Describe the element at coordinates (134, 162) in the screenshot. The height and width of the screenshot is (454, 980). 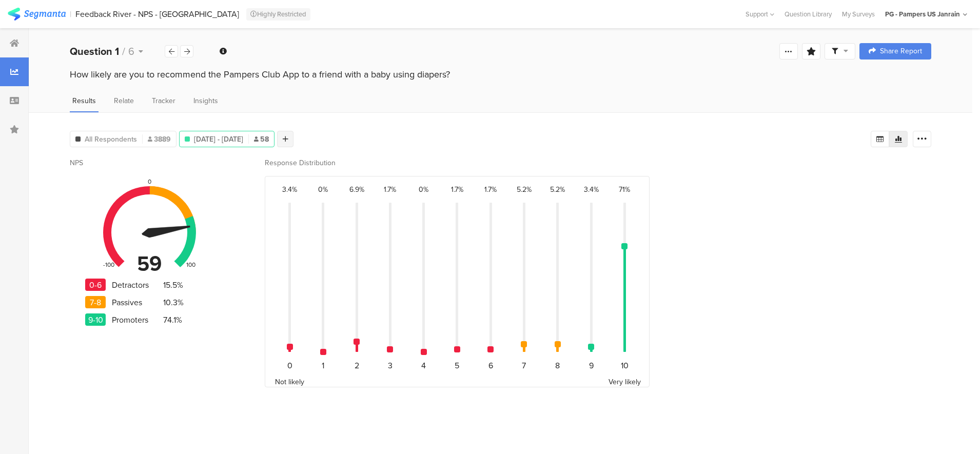
I see `div: NPS` at that location.